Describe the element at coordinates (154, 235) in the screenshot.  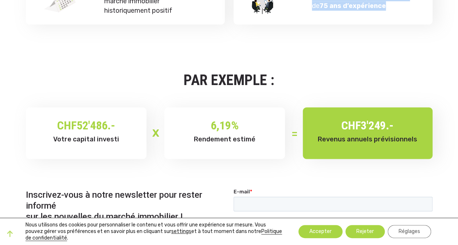
I see `a: Politique de confidentialité` at that location.